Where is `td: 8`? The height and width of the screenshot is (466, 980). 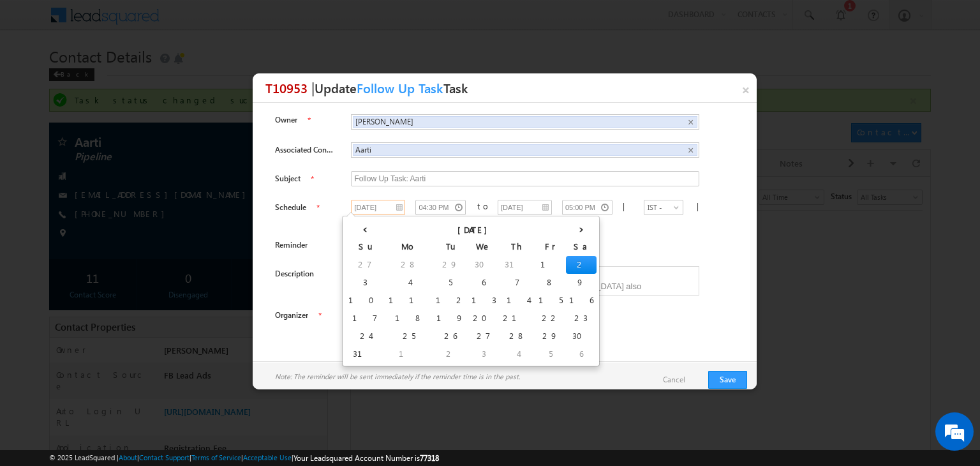 td: 8 is located at coordinates (551, 282).